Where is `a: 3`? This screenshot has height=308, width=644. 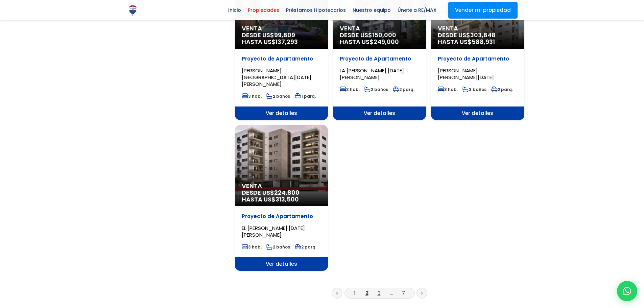
a: 3 is located at coordinates (379, 293).